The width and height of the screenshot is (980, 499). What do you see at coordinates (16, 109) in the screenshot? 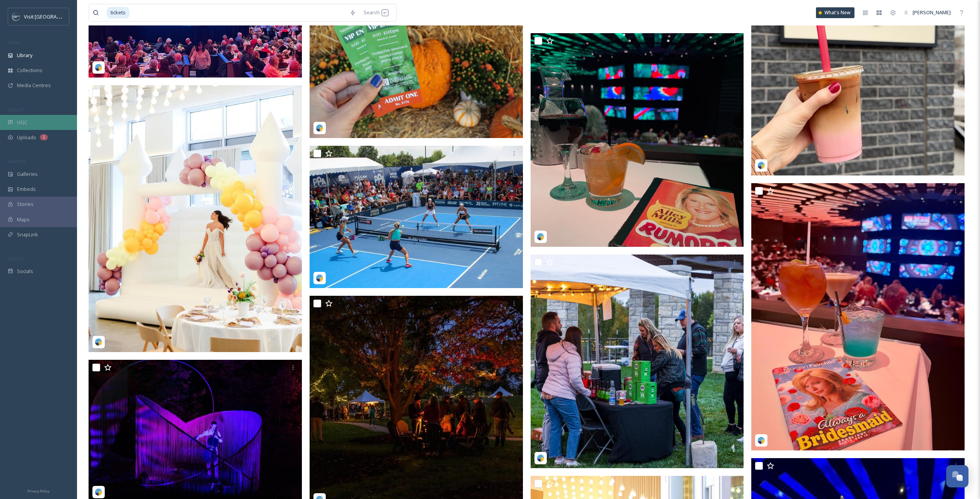
I see `span: COLLECT` at bounding box center [16, 109].